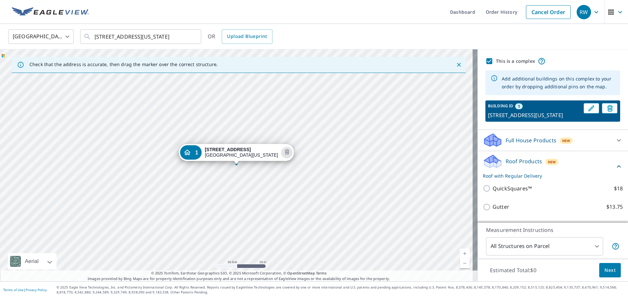 The height and width of the screenshot is (298, 628). What do you see at coordinates (615, 246) in the screenshot?
I see `span: Your report will include each building or structure inside the parcel boundary. In some cases, du...` at bounding box center [615, 246].